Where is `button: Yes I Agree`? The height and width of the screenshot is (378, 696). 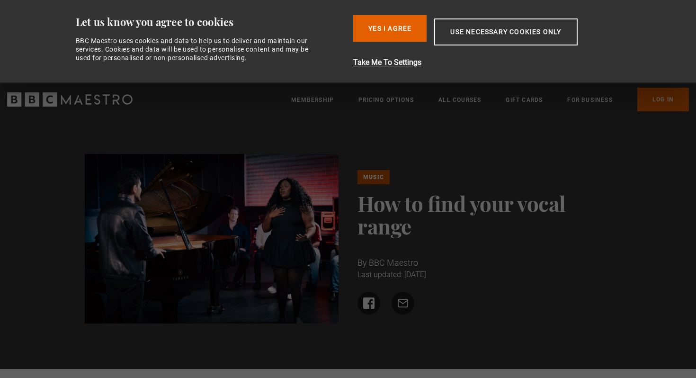 button: Yes I Agree is located at coordinates (390, 28).